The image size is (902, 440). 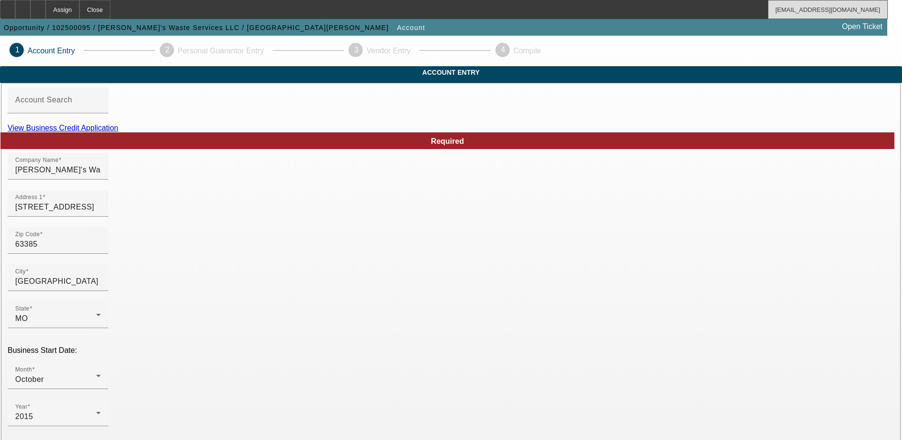 I want to click on p: Vendor Entry, so click(x=389, y=51).